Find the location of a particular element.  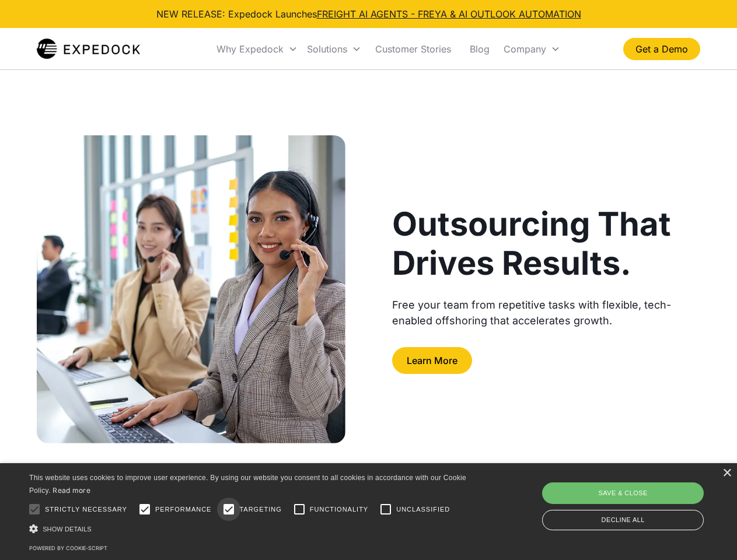

span: This website uses cookies to improve user experience. By using our website you consent to all coo... is located at coordinates (248, 484).